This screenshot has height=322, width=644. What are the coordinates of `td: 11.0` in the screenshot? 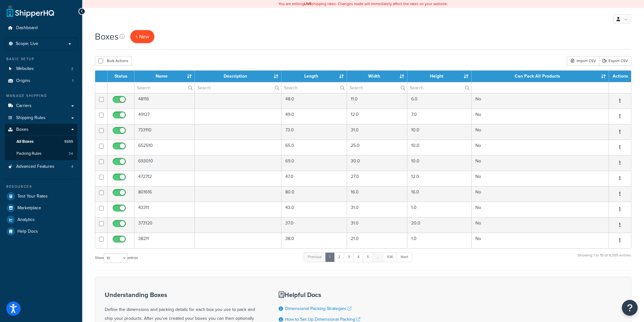 It's located at (377, 101).